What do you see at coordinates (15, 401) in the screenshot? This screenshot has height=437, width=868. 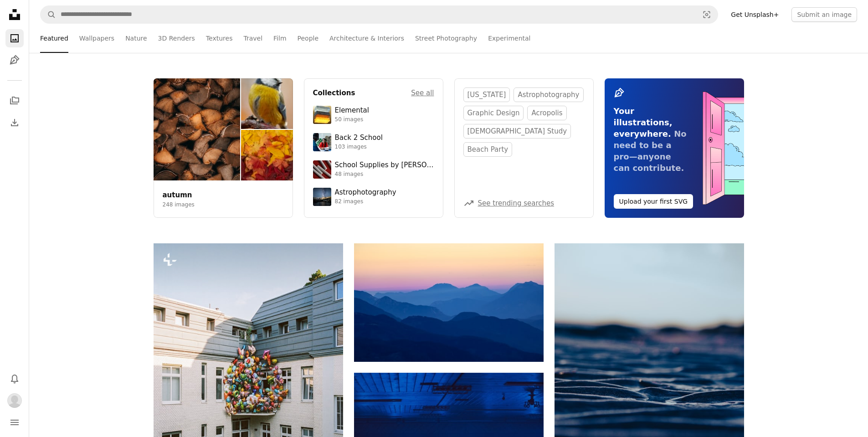 I see `button: Profile` at bounding box center [15, 401].